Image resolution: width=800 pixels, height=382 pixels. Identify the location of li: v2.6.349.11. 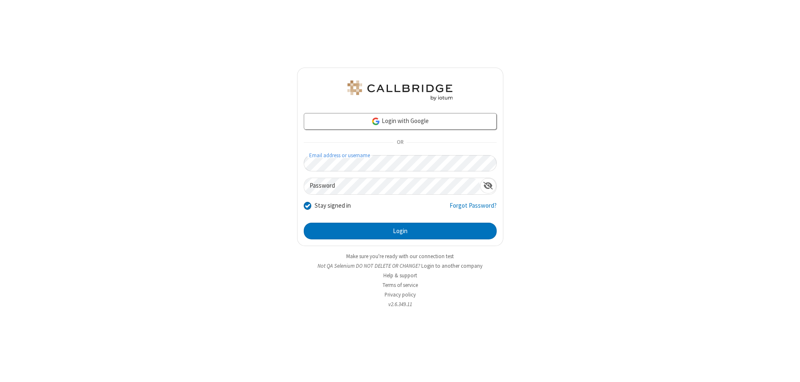
(400, 304).